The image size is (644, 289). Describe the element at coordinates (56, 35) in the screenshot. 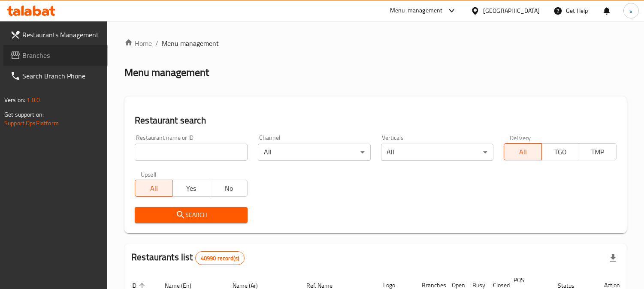

I see `a: Restaurants Management` at that location.